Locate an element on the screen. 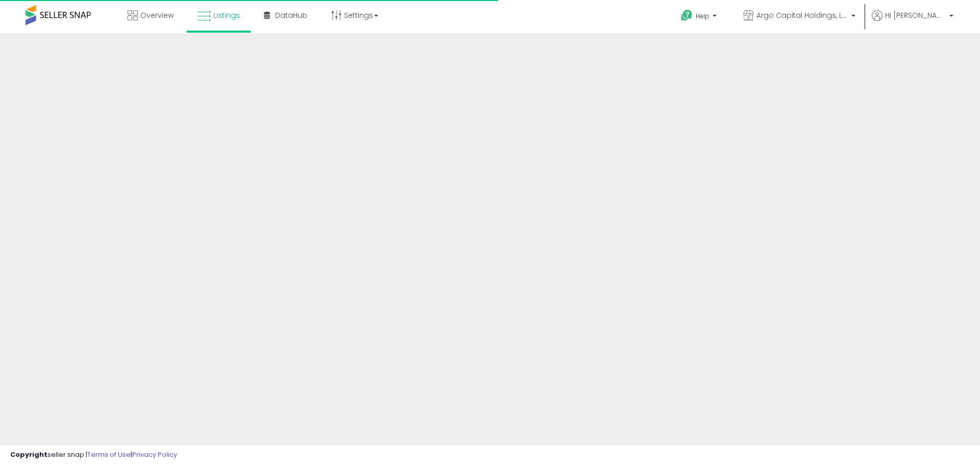 The width and height of the screenshot is (980, 465). span: Listings is located at coordinates (227, 15).